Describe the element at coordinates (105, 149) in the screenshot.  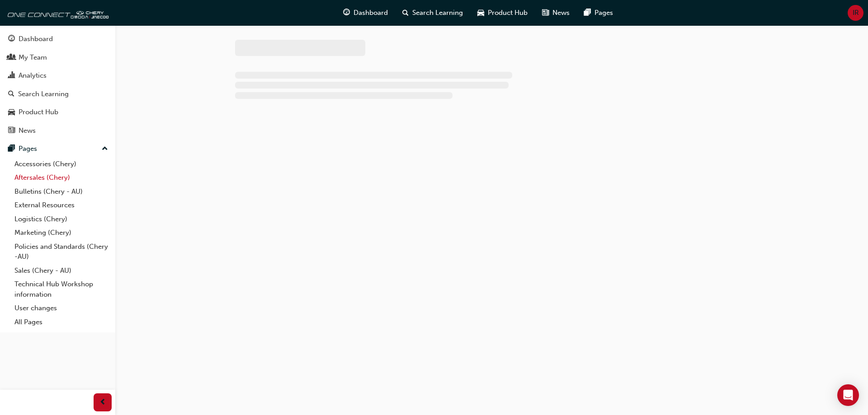
I see `span: up-icon` at that location.